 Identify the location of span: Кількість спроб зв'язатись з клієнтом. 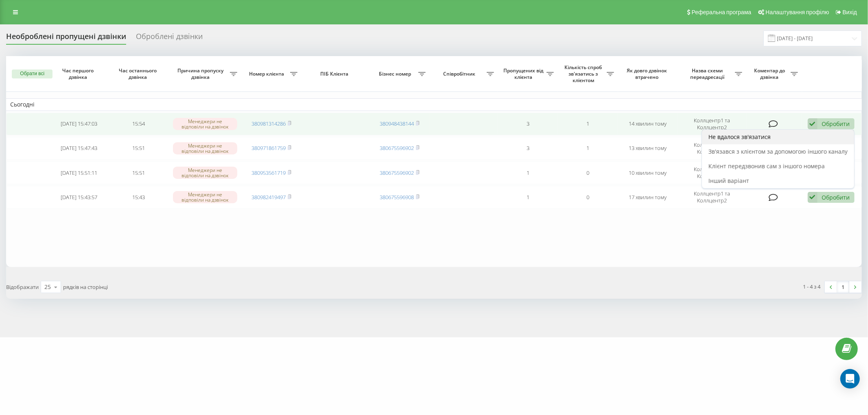
(584, 73).